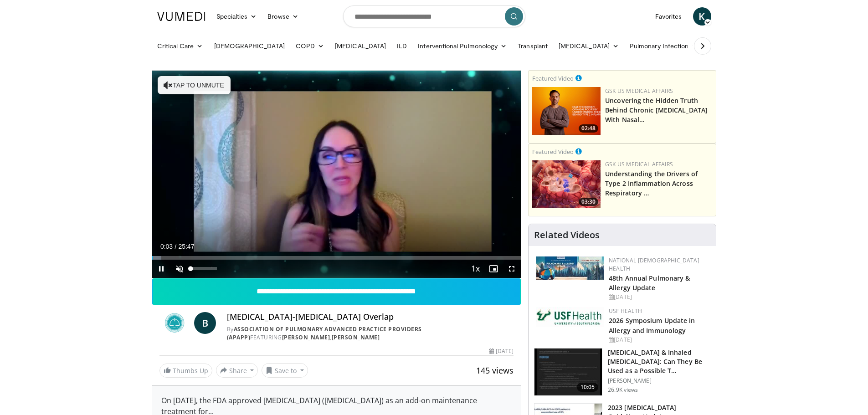 The height and width of the screenshot is (415, 868). Describe the element at coordinates (186, 371) in the screenshot. I see `a: Thumbs Up` at that location.